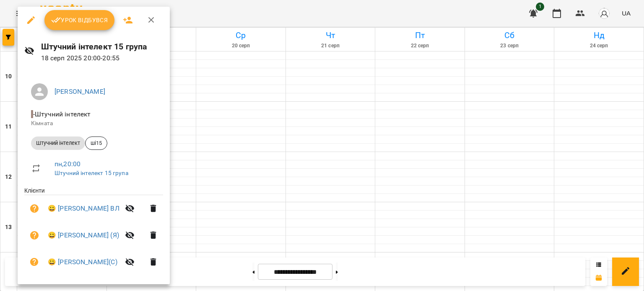  I want to click on span: Урок відбувся, so click(80, 20).